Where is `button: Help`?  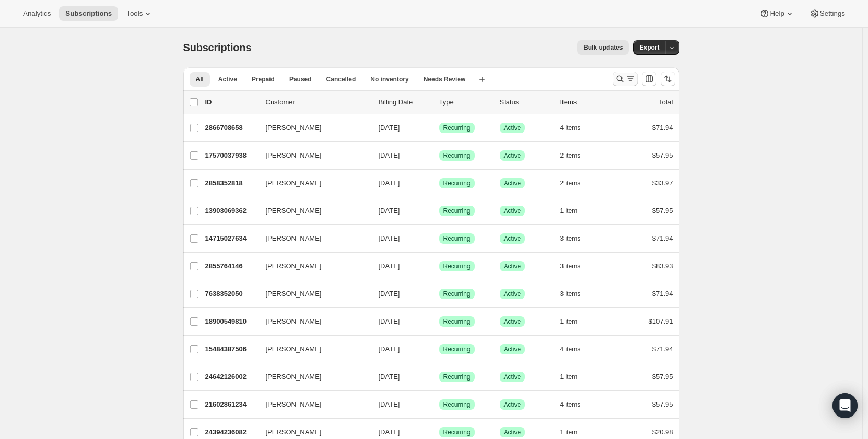
button: Help is located at coordinates (777, 14).